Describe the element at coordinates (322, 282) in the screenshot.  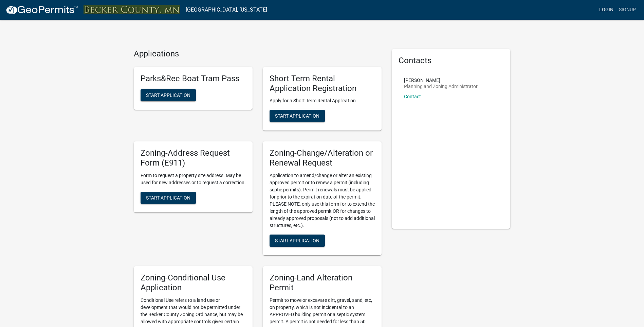
I see `h5: Zoning-Land Alteration Permit` at that location.